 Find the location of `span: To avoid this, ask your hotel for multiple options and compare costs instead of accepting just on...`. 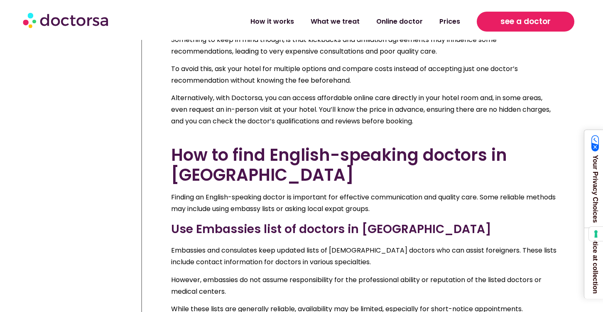

span: To avoid this, ask your hotel for multiple options and compare costs instead of accepting just on... is located at coordinates (344, 74).